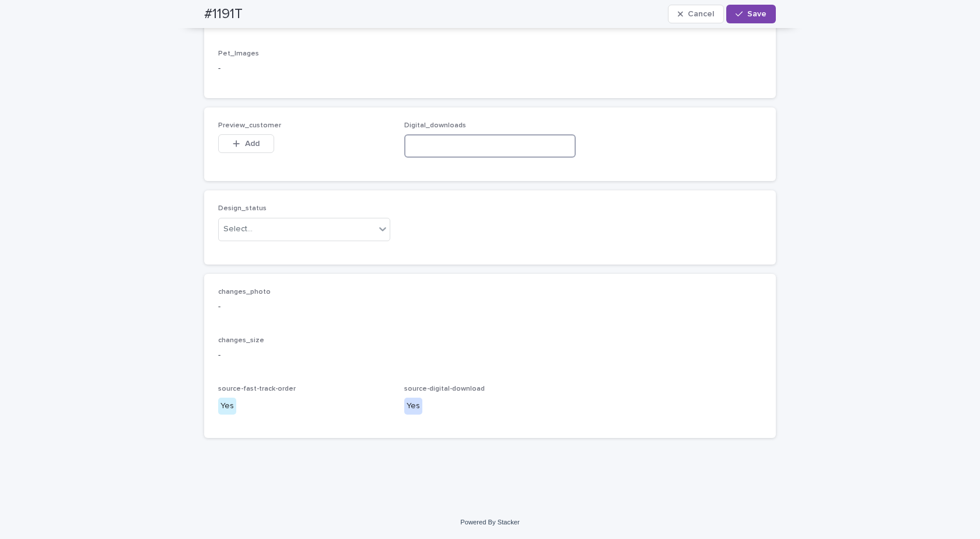 The height and width of the screenshot is (539, 980). What do you see at coordinates (244, 292) in the screenshot?
I see `span: changes_photo` at bounding box center [244, 292].